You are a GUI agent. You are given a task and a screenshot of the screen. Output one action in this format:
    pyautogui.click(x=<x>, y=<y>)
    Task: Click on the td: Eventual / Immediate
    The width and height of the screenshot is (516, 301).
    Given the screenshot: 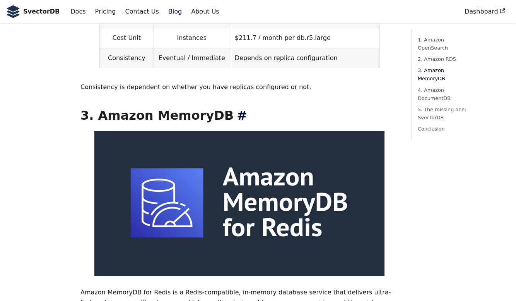 What is the action you would take?
    pyautogui.click(x=192, y=58)
    